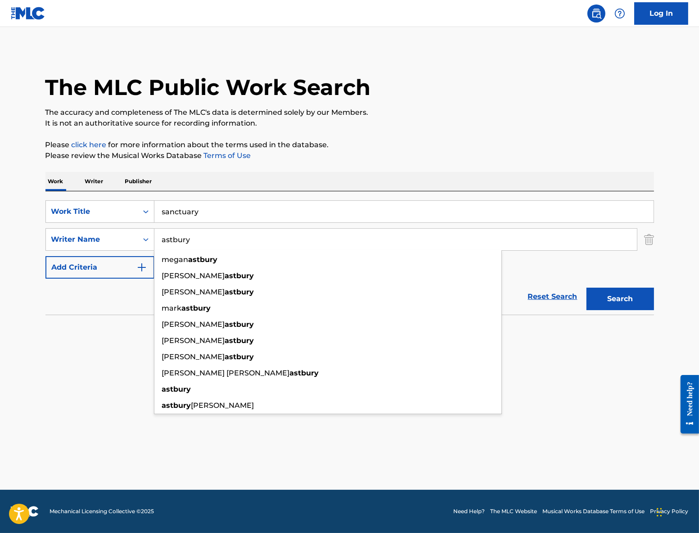 The height and width of the screenshot is (533, 699). Describe the element at coordinates (25, 511) in the screenshot. I see `img: logo` at that location.